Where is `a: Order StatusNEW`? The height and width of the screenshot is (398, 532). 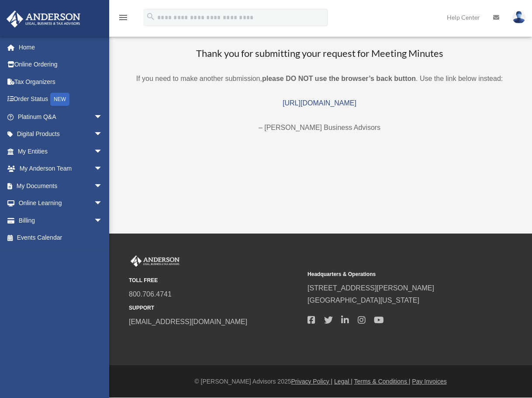 a: Order StatusNEW is located at coordinates (61, 99).